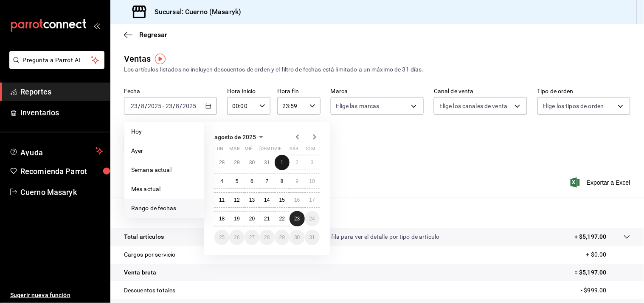 The width and height of the screenshot is (644, 303). I want to click on button: 3 de agosto de 2025, so click(312, 162).